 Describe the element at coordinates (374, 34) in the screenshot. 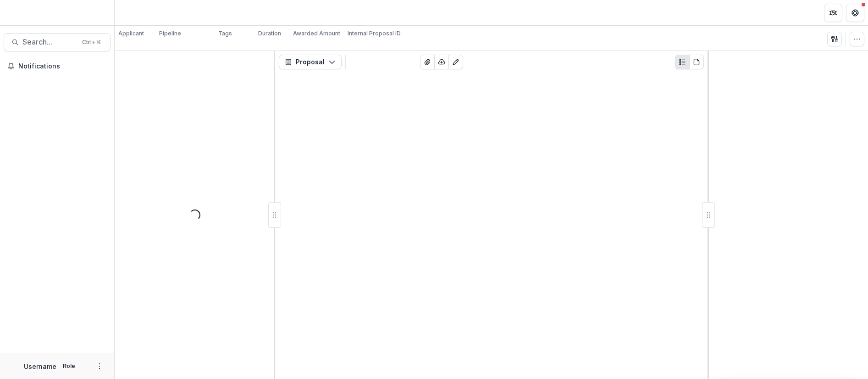

I see `p: Internal Proposal ID` at that location.